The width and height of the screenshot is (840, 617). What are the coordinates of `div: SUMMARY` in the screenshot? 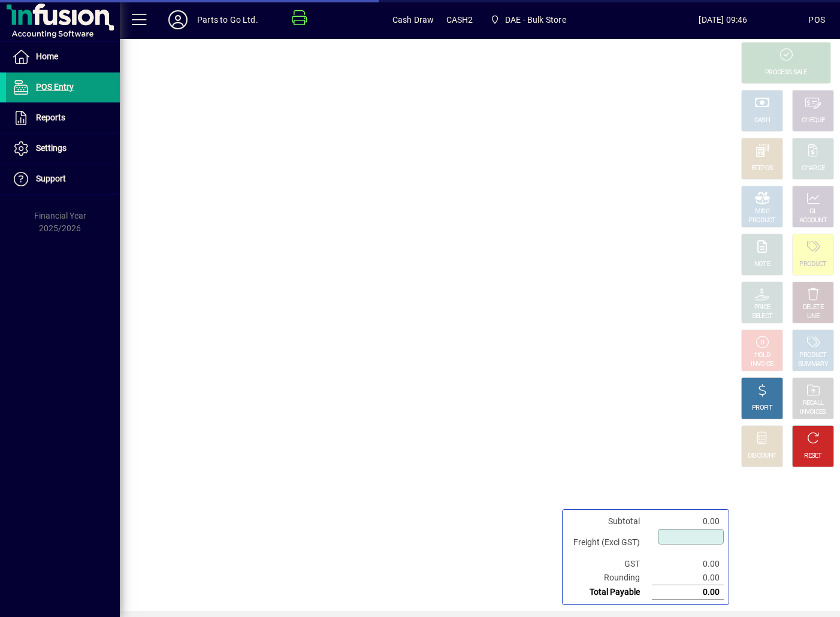 It's located at (813, 364).